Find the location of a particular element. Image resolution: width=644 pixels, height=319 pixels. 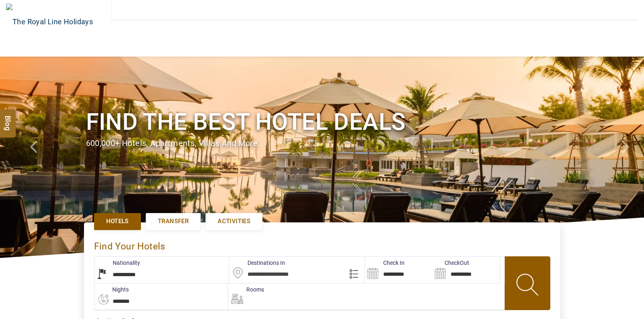

a: Transfer is located at coordinates (173, 221).